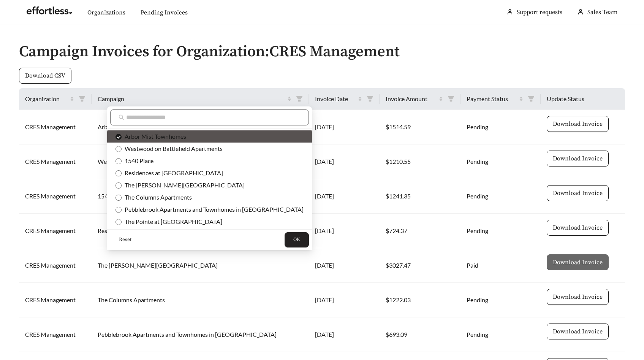  I want to click on a: Organizations, so click(107, 13).